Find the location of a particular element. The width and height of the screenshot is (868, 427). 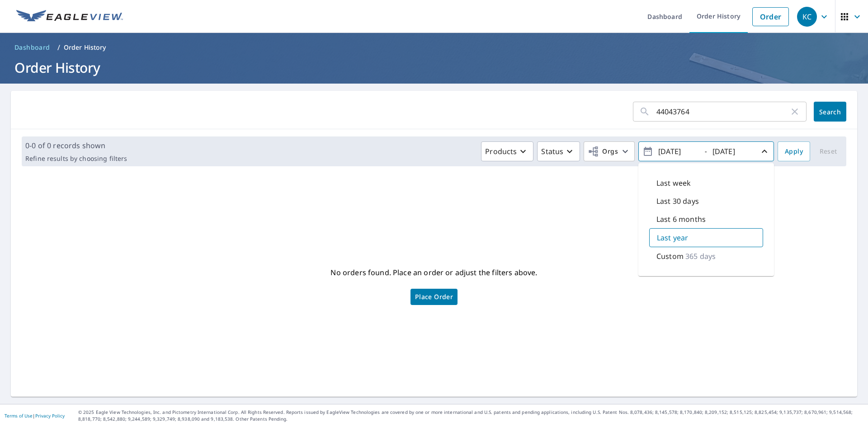

p: 365 days is located at coordinates (700, 256).